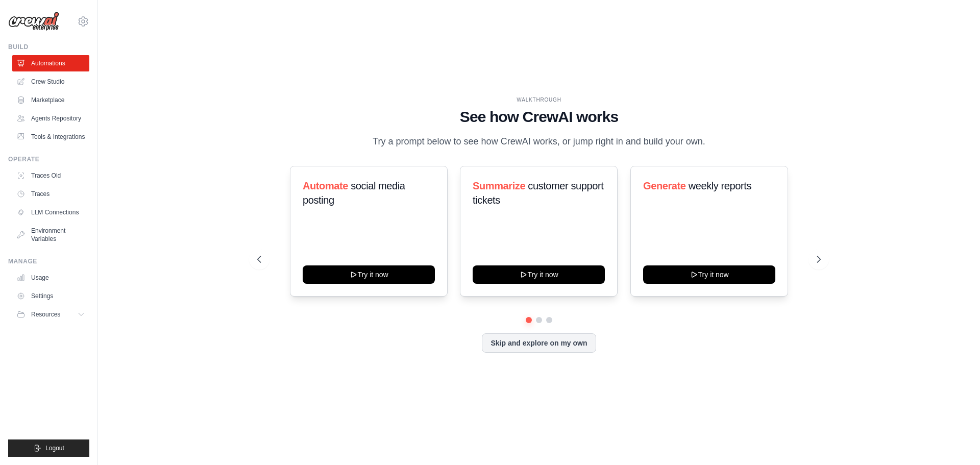 This screenshot has height=465, width=980. Describe the element at coordinates (50, 235) in the screenshot. I see `a: Environment Variables` at that location.